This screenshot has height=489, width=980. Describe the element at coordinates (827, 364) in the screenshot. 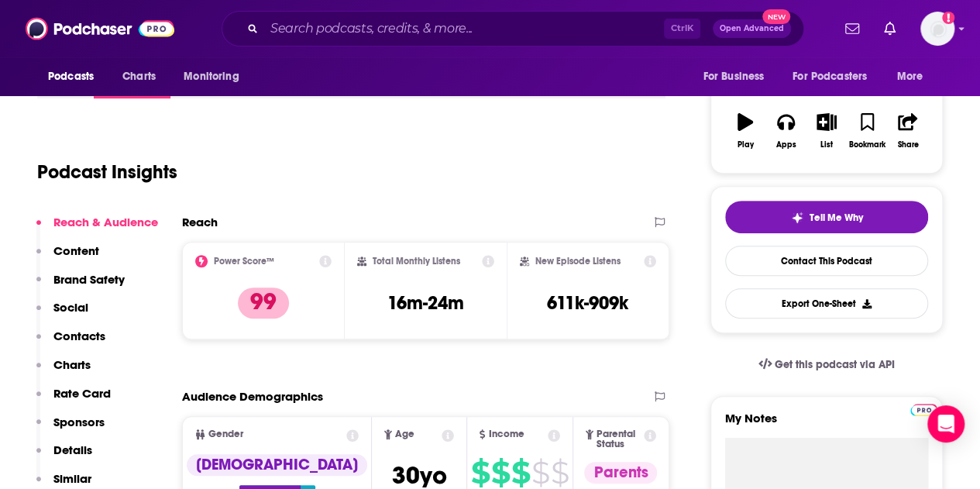

I see `a: Get this podcast via API` at that location.